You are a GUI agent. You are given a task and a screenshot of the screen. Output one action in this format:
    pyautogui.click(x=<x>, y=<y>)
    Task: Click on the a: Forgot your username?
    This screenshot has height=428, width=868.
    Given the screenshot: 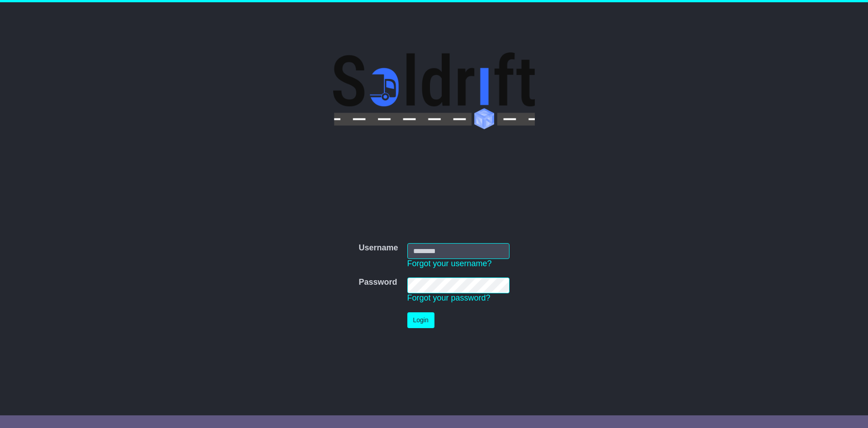 What is the action you would take?
    pyautogui.click(x=450, y=263)
    